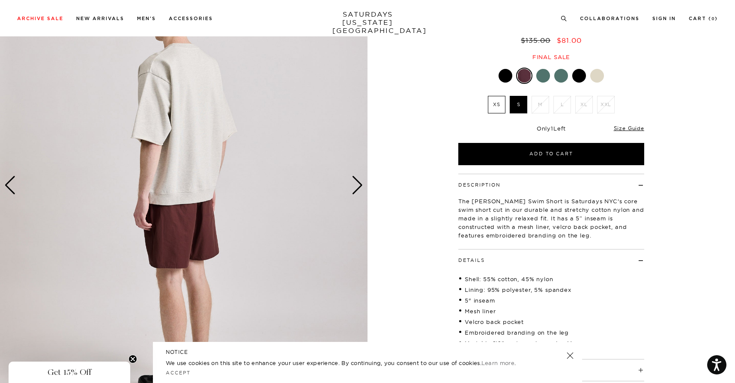 The image size is (735, 383). I want to click on a: Learn more, so click(498, 363).